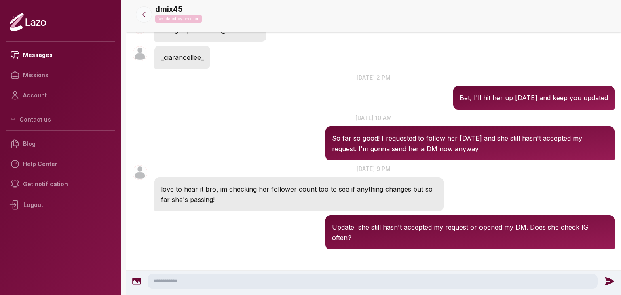 Image resolution: width=621 pixels, height=295 pixels. Describe the element at coordinates (61, 184) in the screenshot. I see `a: Get notification` at that location.